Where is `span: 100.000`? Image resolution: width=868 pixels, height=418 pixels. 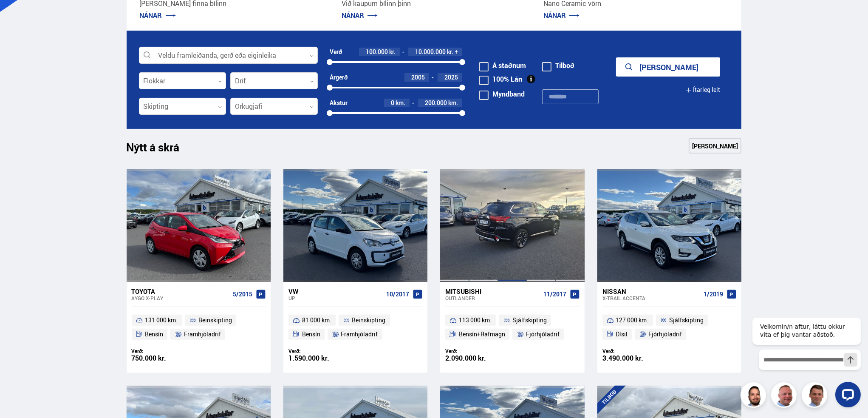
span: 100.000 is located at coordinates (377, 51).